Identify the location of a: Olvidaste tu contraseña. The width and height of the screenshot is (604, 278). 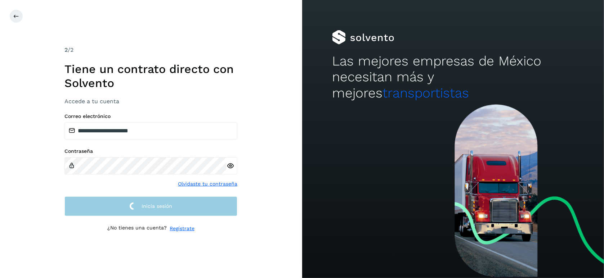
(207, 184).